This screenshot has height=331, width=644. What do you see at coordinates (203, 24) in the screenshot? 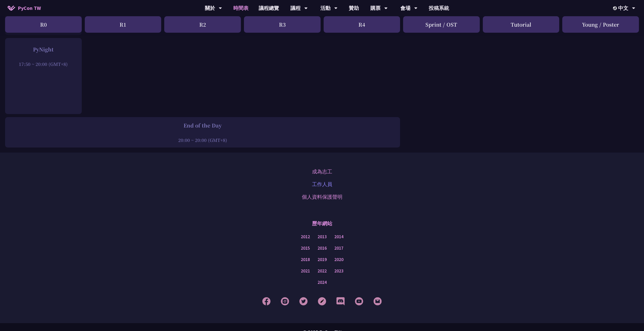
I see `div: R2` at bounding box center [203, 24].